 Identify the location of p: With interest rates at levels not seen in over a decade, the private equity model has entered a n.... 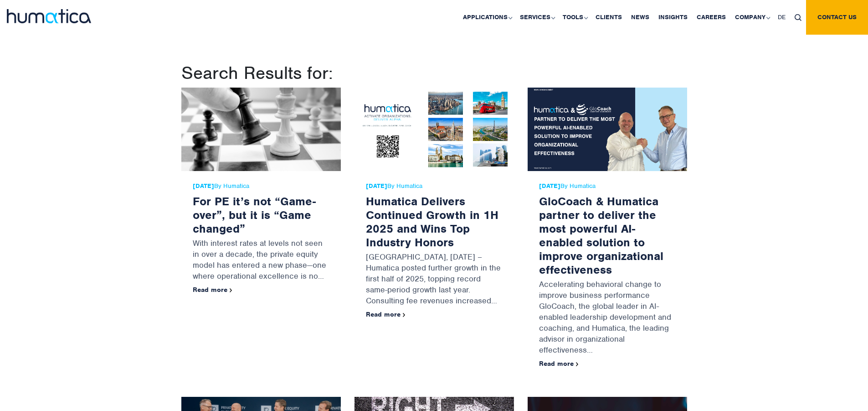
(261, 260).